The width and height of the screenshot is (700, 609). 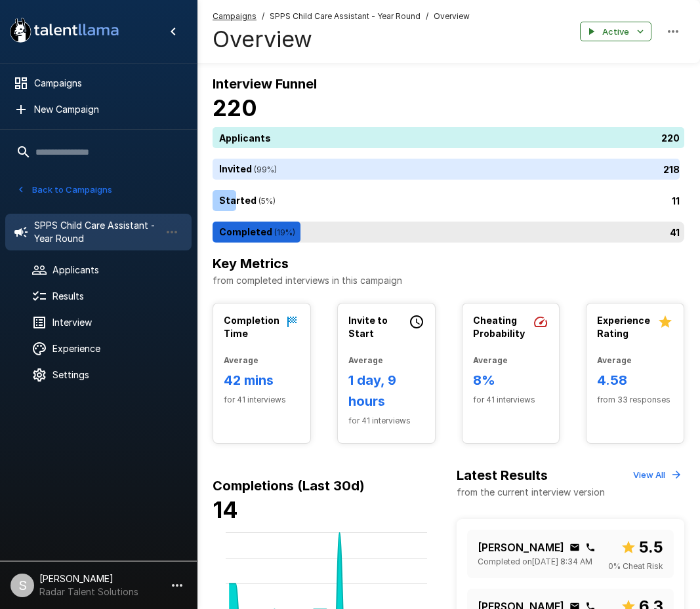 What do you see at coordinates (635, 400) in the screenshot?
I see `span: from 33 responses` at bounding box center [635, 400].